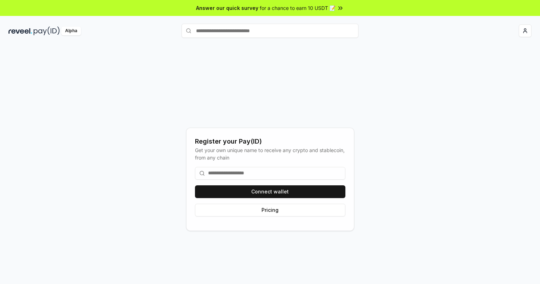  Describe the element at coordinates (47, 31) in the screenshot. I see `img: pay_id` at that location.